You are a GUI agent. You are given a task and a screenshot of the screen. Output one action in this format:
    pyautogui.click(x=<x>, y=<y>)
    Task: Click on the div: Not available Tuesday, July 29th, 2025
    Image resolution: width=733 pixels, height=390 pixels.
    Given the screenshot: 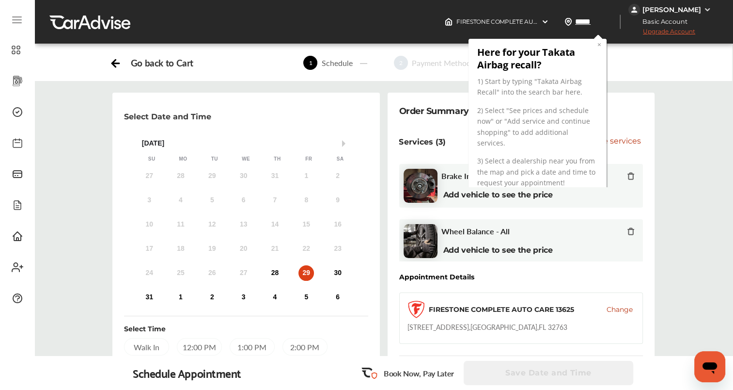 What is the action you would take?
    pyautogui.click(x=212, y=176)
    